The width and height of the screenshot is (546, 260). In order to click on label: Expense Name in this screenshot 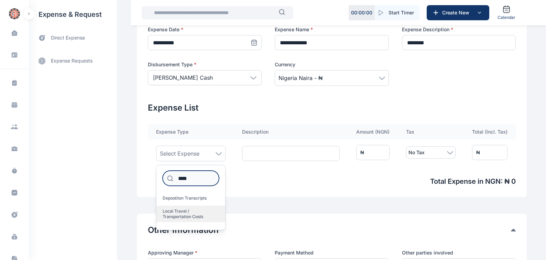, I will do `click(331, 30)`.